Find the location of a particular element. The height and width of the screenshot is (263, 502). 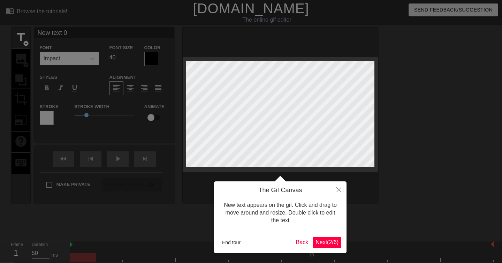

button: Next is located at coordinates (327, 242).